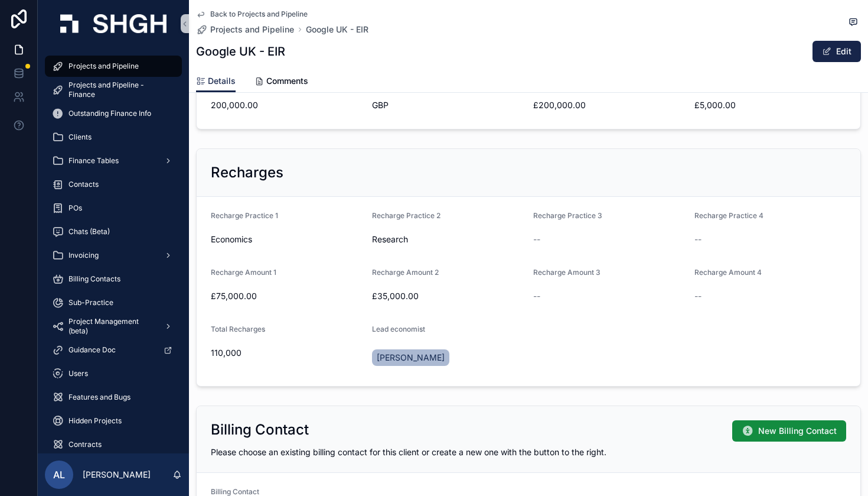 The width and height of the screenshot is (868, 496). What do you see at coordinates (83, 185) in the screenshot?
I see `span: Contacts` at bounding box center [83, 185].